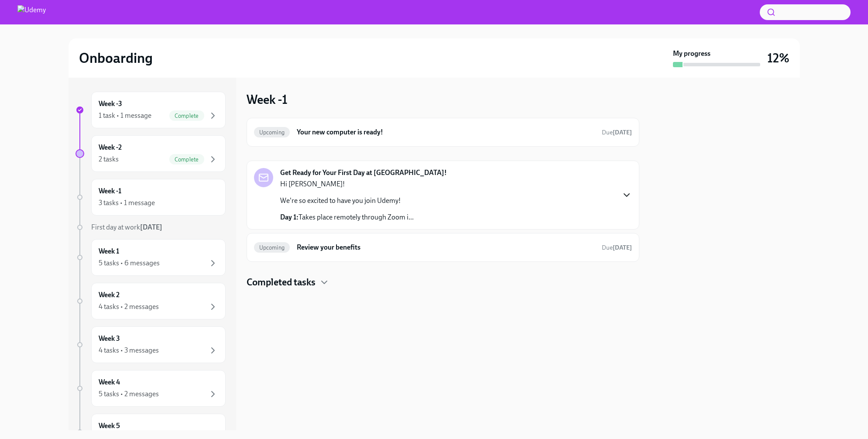  Describe the element at coordinates (109, 295) in the screenshot. I see `h6: Week 2` at that location.